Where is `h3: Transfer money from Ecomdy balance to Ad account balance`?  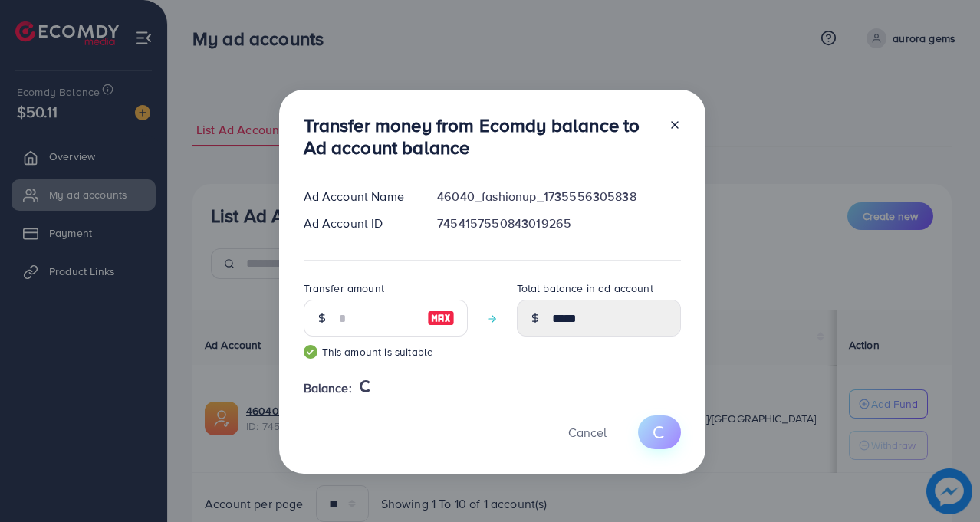 h3: Transfer money from Ecomdy balance to Ad account balance is located at coordinates (480, 136).